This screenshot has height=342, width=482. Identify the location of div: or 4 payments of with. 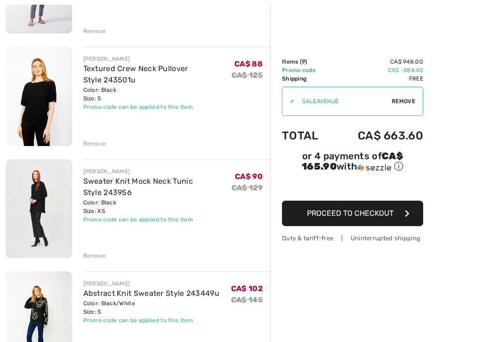
(353, 162).